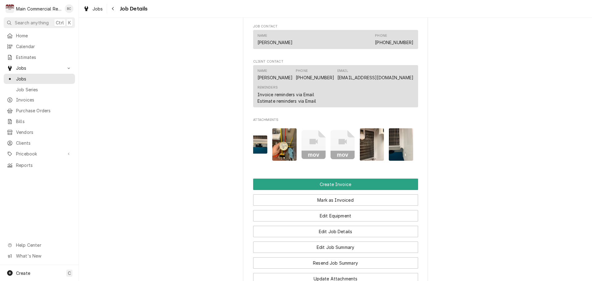  Describe the element at coordinates (60, 22) in the screenshot. I see `span: Ctrl` at that location.